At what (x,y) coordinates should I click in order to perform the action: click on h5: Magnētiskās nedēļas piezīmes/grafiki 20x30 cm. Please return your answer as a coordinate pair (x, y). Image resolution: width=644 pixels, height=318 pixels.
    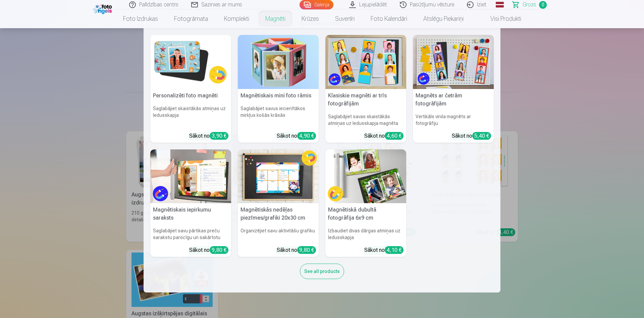
    Looking at the image, I should click on (278, 214).